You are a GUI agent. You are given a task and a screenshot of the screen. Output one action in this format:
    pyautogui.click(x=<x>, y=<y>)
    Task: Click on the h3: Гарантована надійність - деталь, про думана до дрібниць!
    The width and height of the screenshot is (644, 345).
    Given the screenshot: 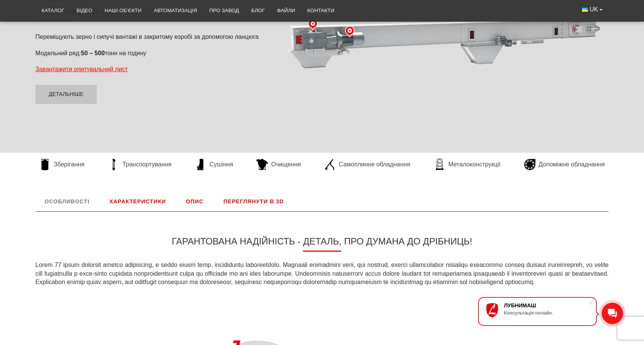 What is the action you would take?
    pyautogui.click(x=322, y=244)
    